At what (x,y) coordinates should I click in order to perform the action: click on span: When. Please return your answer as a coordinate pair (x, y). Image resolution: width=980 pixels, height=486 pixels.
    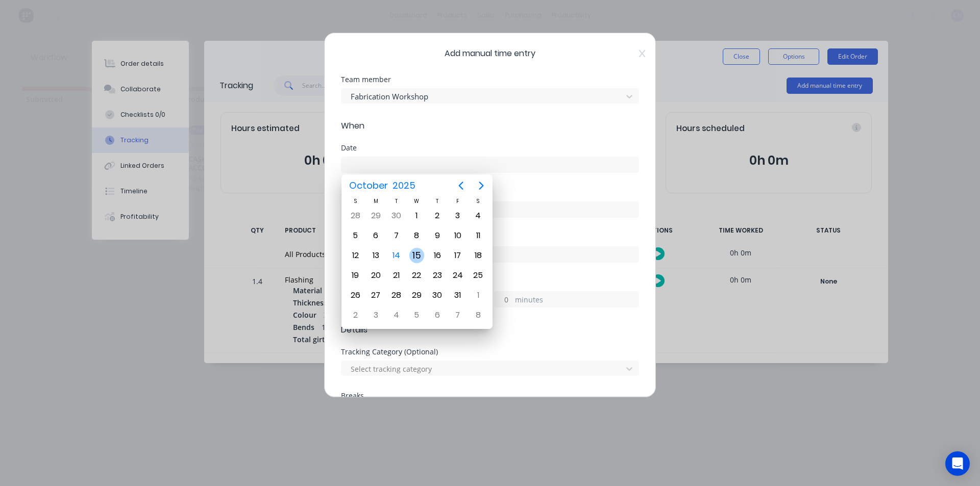
    Looking at the image, I should click on (490, 126).